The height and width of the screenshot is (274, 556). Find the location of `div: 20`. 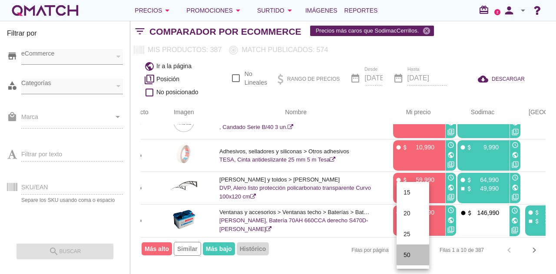

div: 20 is located at coordinates (412, 213).